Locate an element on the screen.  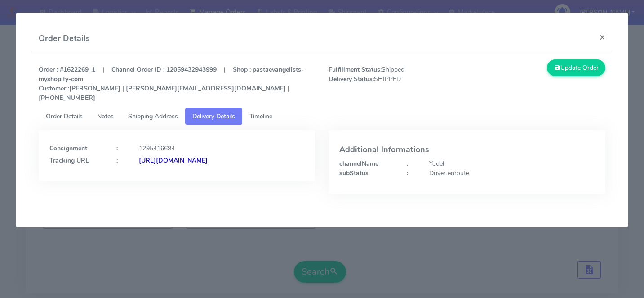
button: Close is located at coordinates (603, 37).